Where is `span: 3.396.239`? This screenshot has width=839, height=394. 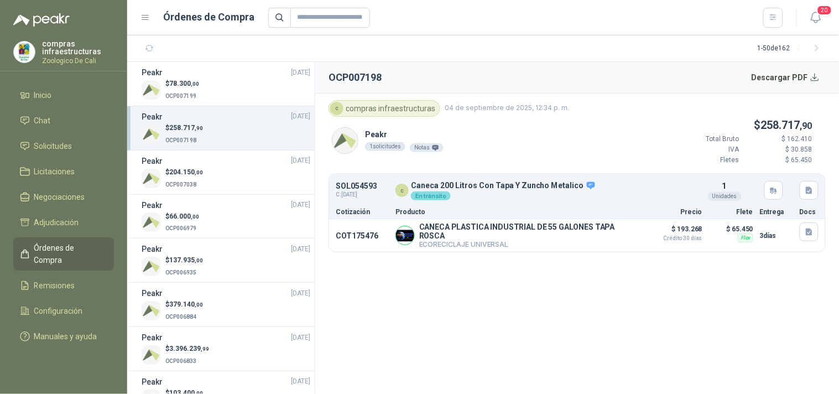
span: 3.396.239 is located at coordinates (189, 348).